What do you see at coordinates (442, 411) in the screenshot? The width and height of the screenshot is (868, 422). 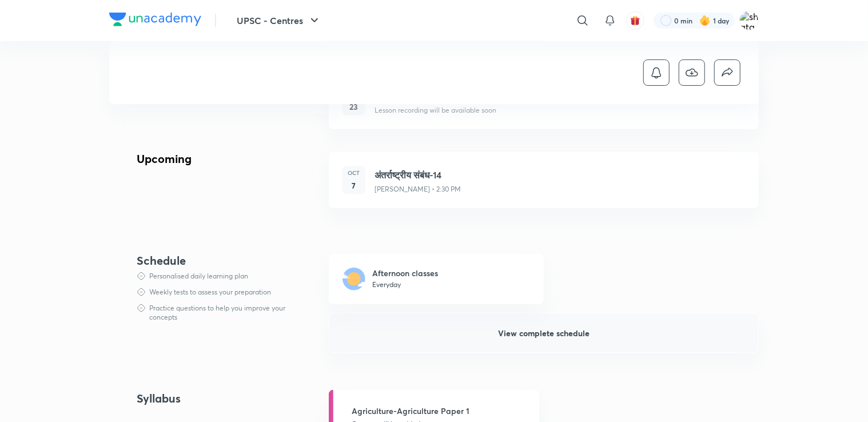 I see `h5: Agriculture-Agriculture Paper 1` at bounding box center [442, 411].